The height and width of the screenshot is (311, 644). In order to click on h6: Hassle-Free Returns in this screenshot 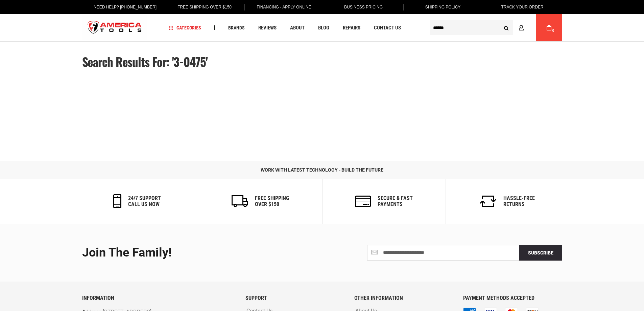, I will do `click(519, 201)`.